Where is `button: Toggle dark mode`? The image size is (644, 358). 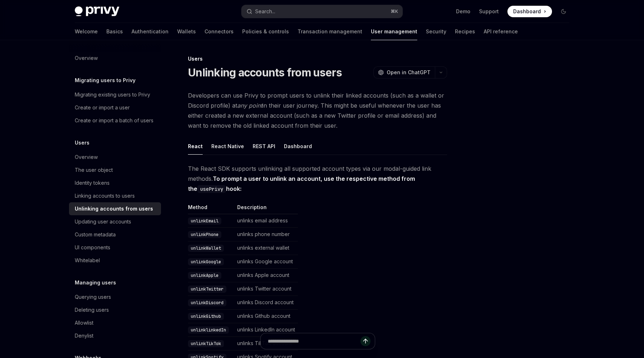
button: Toggle dark mode is located at coordinates (563, 12).